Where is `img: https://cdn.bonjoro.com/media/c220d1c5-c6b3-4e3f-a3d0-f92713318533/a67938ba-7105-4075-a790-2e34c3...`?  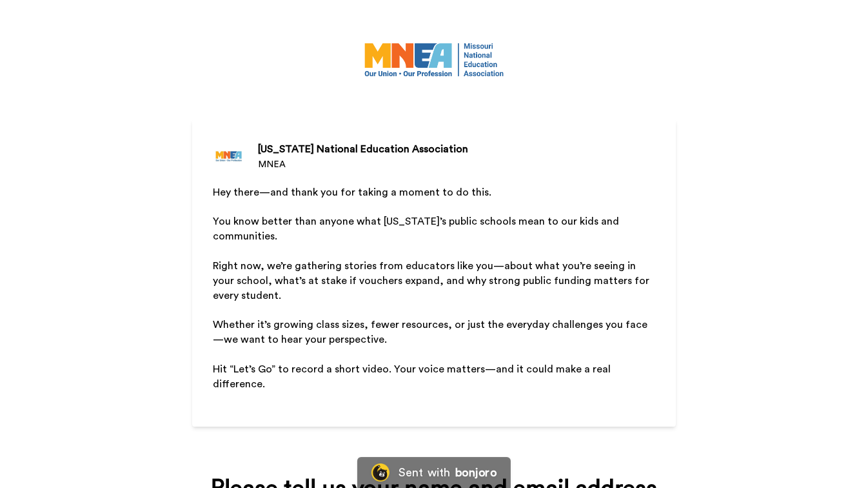 img: https://cdn.bonjoro.com/media/c220d1c5-c6b3-4e3f-a3d0-f92713318533/a67938ba-7105-4075-a790-2e34c3... is located at coordinates (434, 60).